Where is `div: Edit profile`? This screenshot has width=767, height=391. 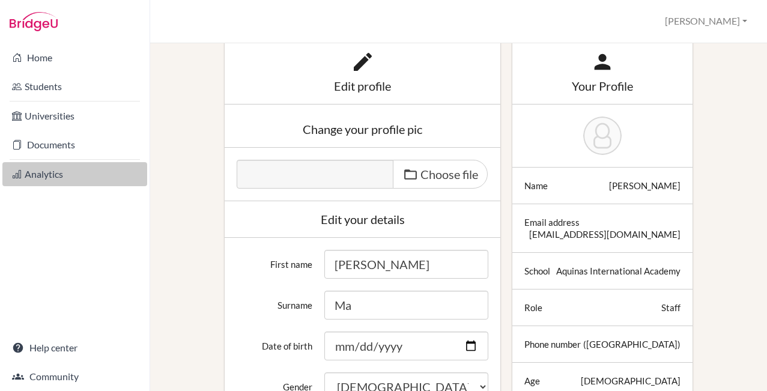
div: Edit profile is located at coordinates (363, 86).